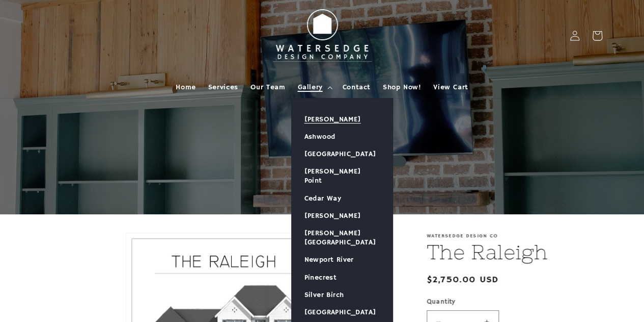 This screenshot has height=322, width=644. I want to click on span: View Cart, so click(450, 87).